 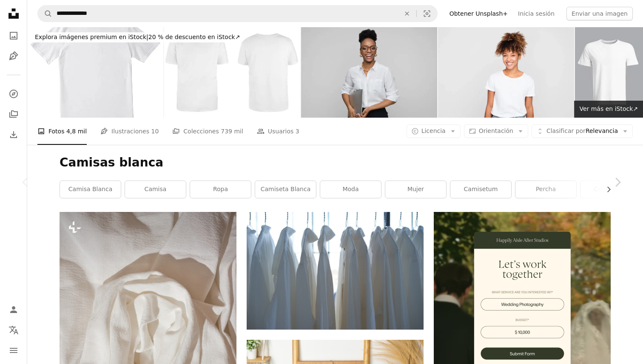 What do you see at coordinates (156, 190) in the screenshot?
I see `a: camisa` at bounding box center [156, 190].